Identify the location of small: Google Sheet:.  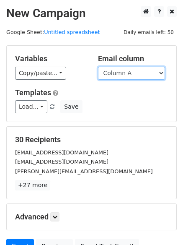
(53, 32).